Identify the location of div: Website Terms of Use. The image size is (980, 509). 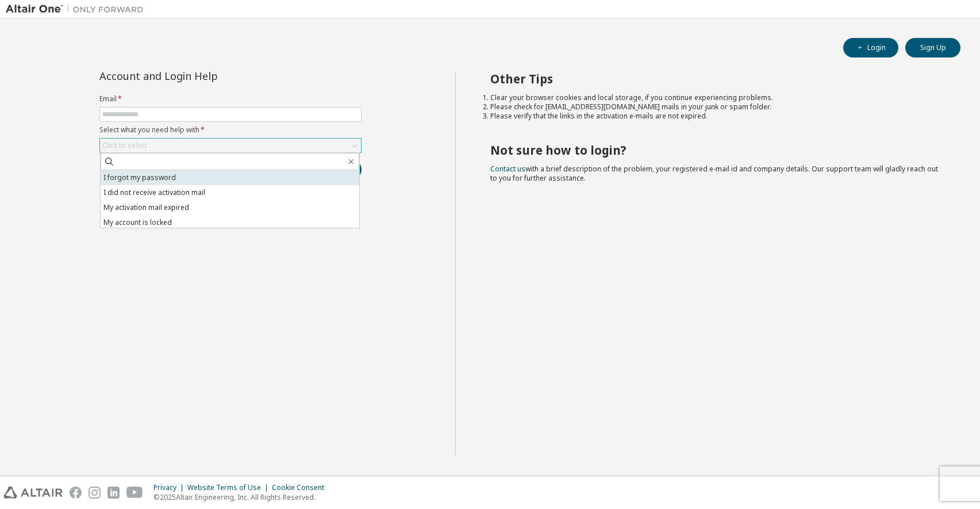
(229, 487).